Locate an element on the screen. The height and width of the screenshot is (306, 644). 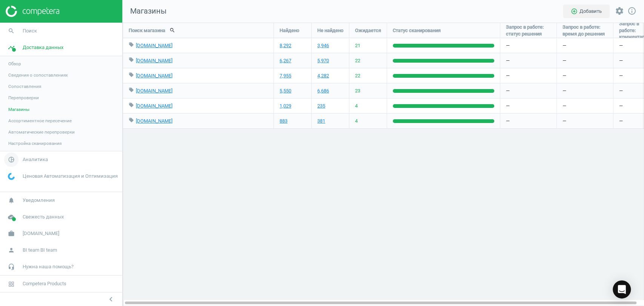
button: settings is located at coordinates (620, 11).